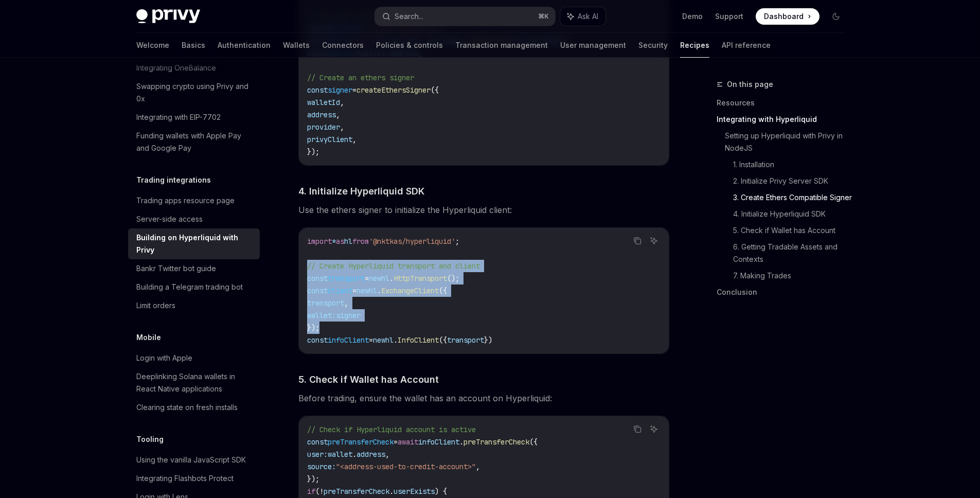 This screenshot has width=980, height=498. Describe the element at coordinates (150, 439) in the screenshot. I see `h5: Tooling` at that location.